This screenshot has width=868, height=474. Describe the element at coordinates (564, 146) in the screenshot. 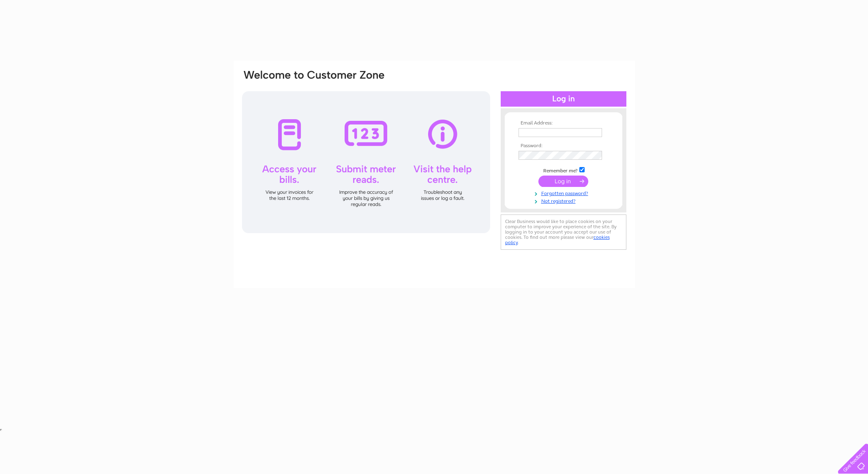

I see `th: Password:` at that location.